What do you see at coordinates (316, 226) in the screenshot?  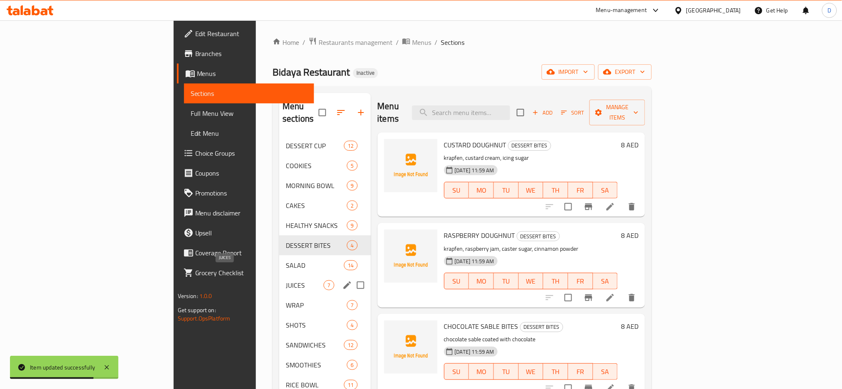 I see `span: HEALTHY SNACKS` at bounding box center [316, 226].